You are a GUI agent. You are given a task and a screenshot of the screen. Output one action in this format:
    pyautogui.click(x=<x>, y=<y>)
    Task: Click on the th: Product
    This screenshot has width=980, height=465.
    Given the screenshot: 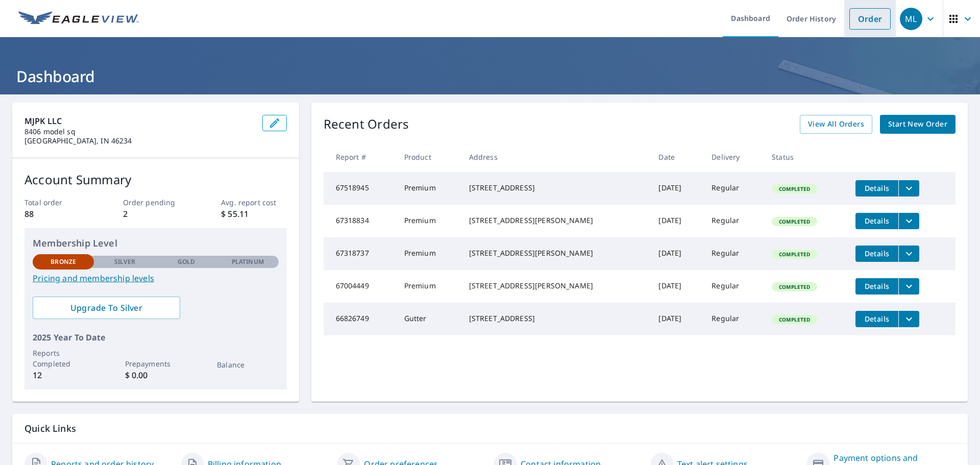 What is the action you would take?
    pyautogui.click(x=428, y=157)
    